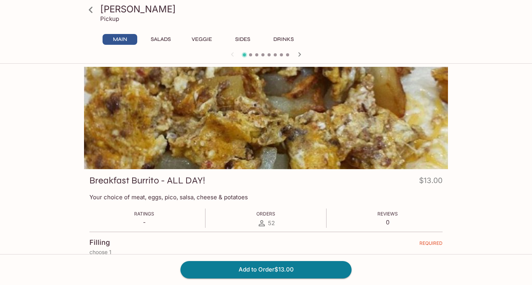 This screenshot has width=532, height=285. What do you see at coordinates (161, 39) in the screenshot?
I see `button: Salads` at bounding box center [161, 39].